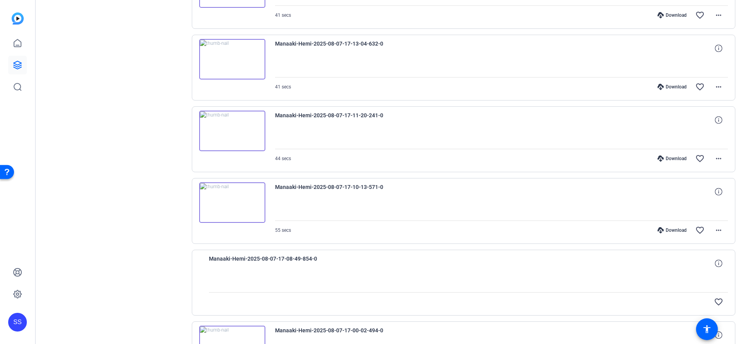 The width and height of the screenshot is (747, 344). Describe the element at coordinates (283, 230) in the screenshot. I see `span: 55 secs` at that location.